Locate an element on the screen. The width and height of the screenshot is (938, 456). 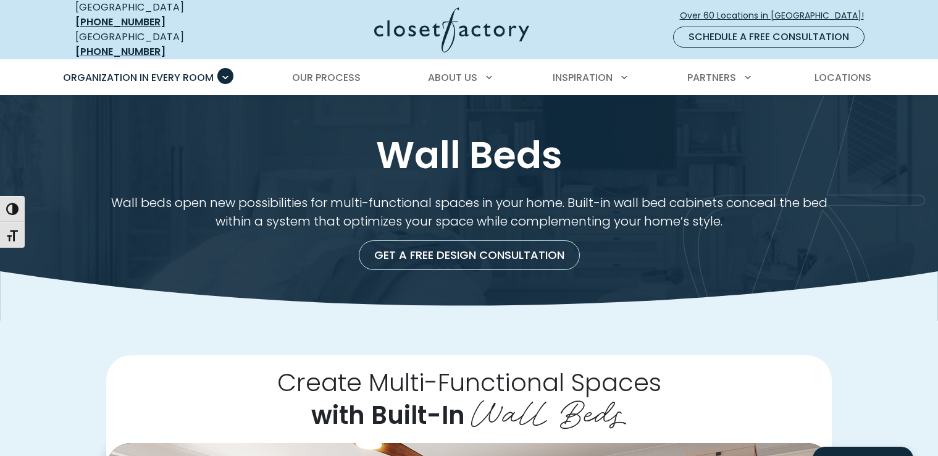
img: Closet Factory Logo is located at coordinates (451, 30).